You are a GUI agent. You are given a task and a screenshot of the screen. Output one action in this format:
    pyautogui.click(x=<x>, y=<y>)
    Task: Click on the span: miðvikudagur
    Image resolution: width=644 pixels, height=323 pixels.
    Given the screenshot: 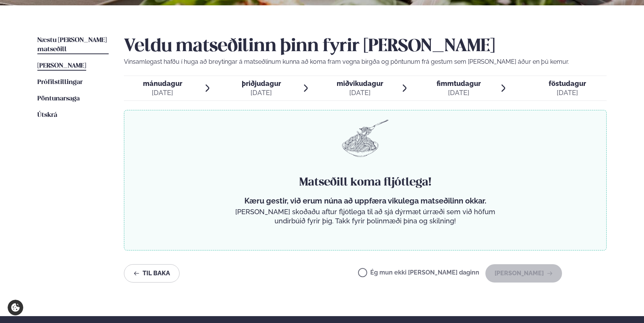 What is the action you would take?
    pyautogui.click(x=360, y=83)
    